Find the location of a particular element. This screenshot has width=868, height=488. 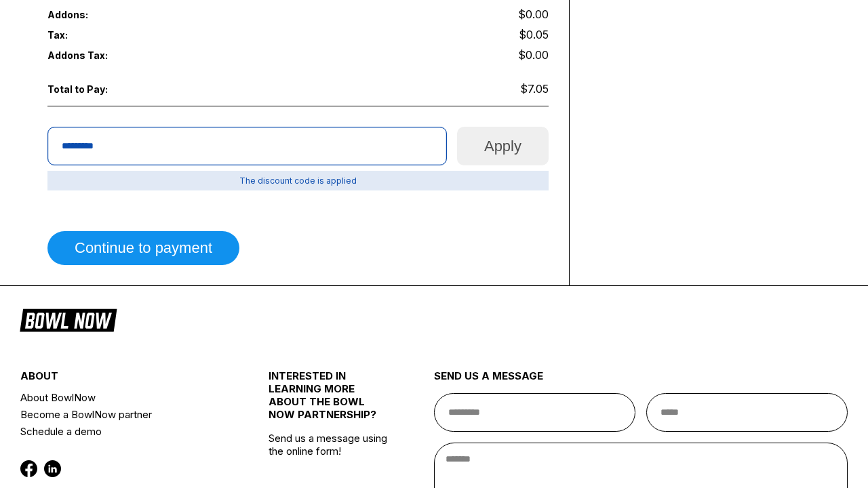

button: Continue to payment is located at coordinates (143, 248).